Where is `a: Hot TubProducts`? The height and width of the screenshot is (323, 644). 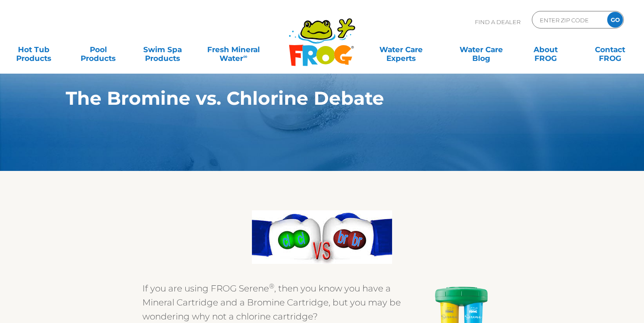
a: Hot TubProducts is located at coordinates (34, 50).